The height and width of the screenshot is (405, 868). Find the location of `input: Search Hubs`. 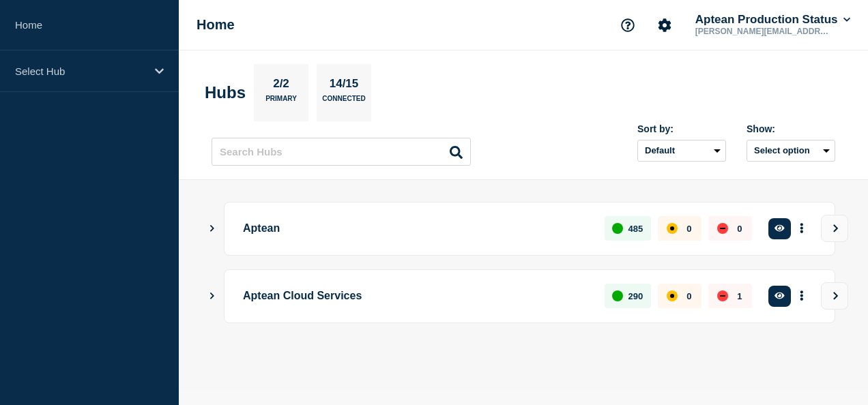

input: Search Hubs is located at coordinates (342, 151).